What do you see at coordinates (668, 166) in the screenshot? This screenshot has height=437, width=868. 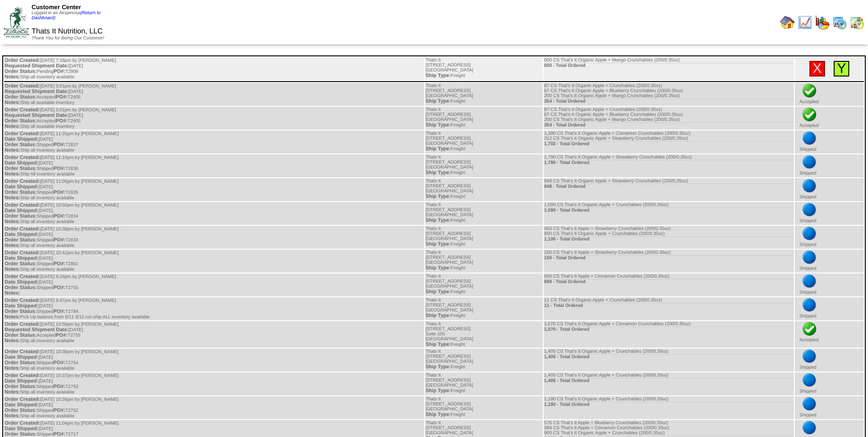 I see `td: 1,790 CS That's It Organic Apple + Strawberry Crunchables (200/0.35oz)` at bounding box center [668, 166].